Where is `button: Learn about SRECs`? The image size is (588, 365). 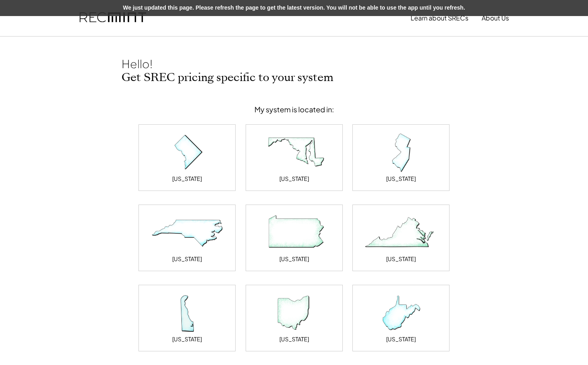 button: Learn about SRECs is located at coordinates (439, 18).